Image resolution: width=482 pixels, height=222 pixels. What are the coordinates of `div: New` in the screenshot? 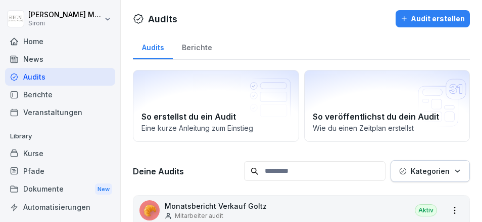 It's located at (104, 189).